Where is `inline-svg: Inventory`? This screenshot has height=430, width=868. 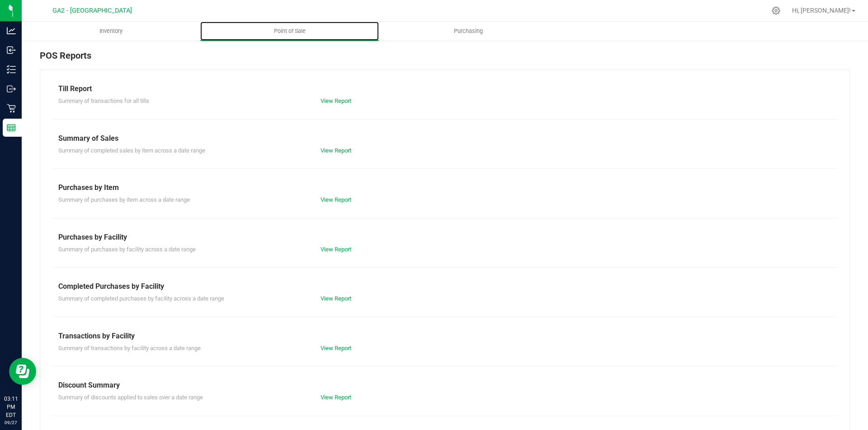
inline-svg: Inventory is located at coordinates (11, 70).